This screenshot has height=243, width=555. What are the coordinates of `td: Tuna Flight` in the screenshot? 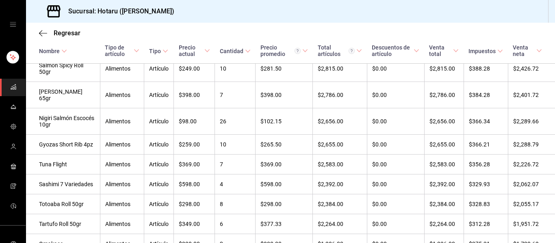 It's located at (63, 164).